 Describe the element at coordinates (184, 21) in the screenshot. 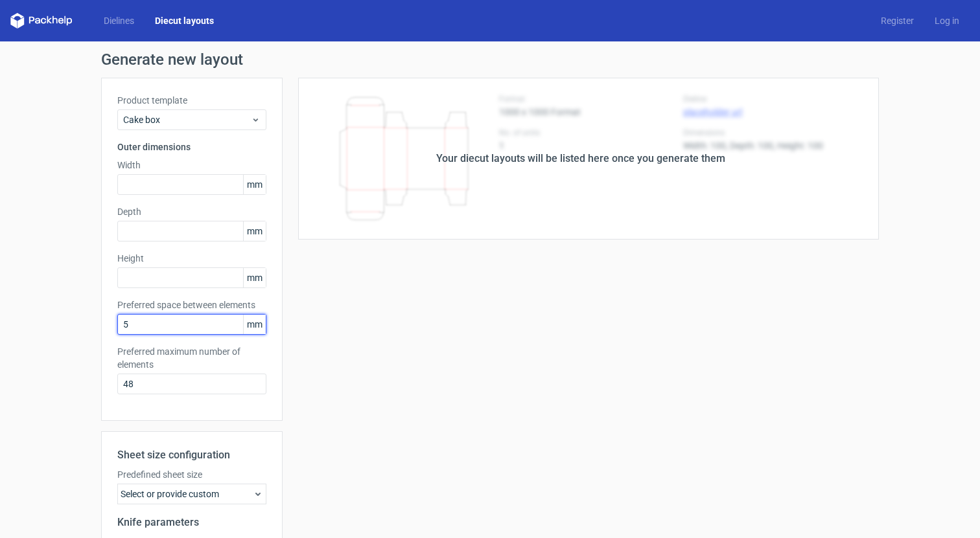

I see `a: Diecut layouts` at that location.